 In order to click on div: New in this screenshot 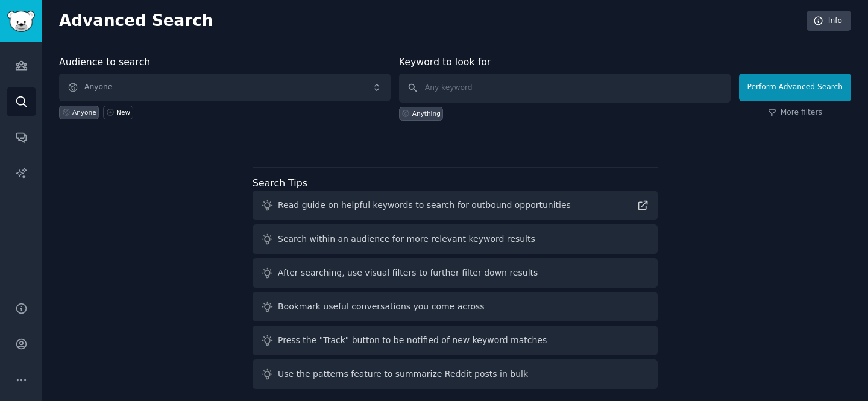, I will do `click(123, 112)`.